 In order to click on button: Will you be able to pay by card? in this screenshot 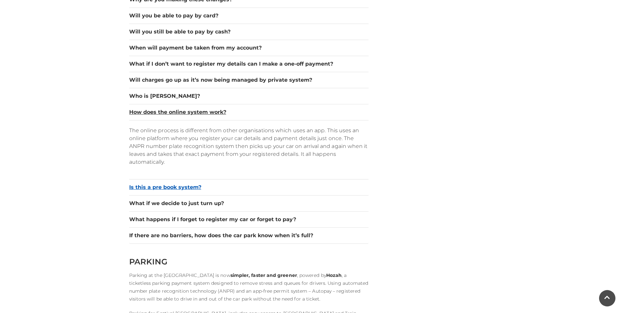, I will do `click(249, 16)`.